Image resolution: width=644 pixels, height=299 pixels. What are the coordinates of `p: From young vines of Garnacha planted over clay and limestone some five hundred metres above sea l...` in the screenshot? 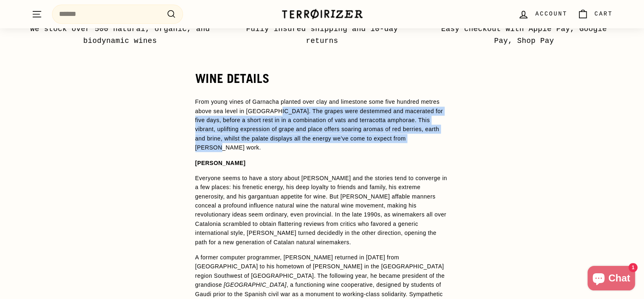 It's located at (322, 125).